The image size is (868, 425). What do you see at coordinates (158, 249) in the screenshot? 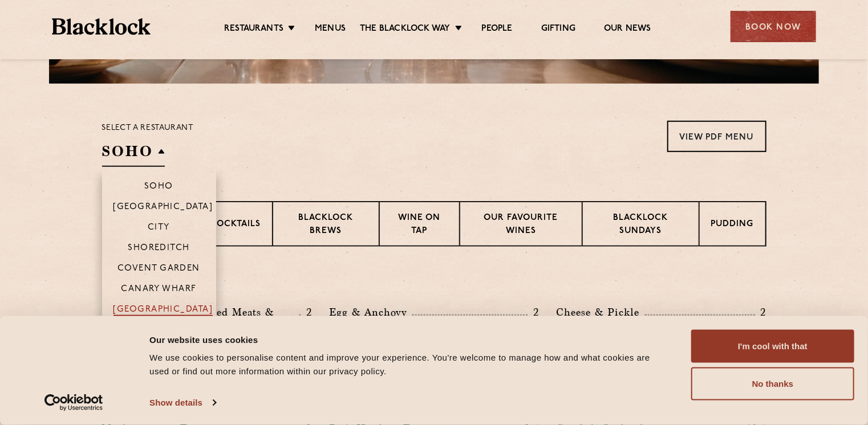
I see `p: Shoreditch` at bounding box center [158, 249].